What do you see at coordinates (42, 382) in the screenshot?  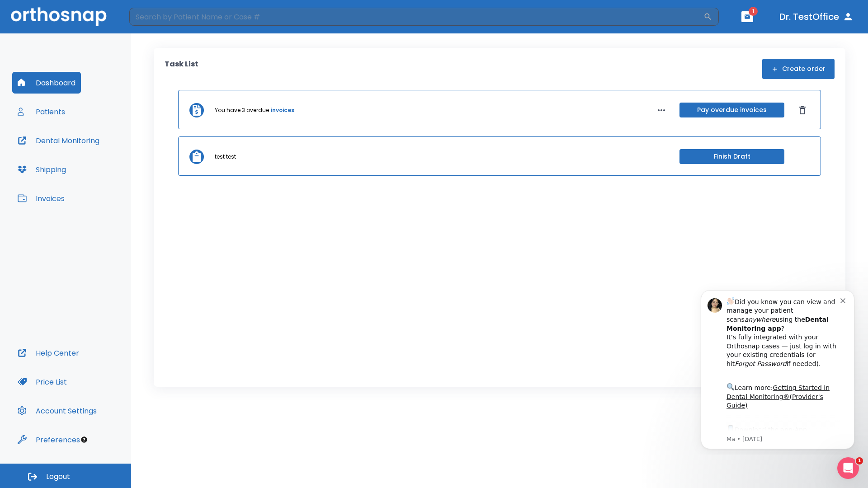 I see `a: Price List` at bounding box center [42, 382].